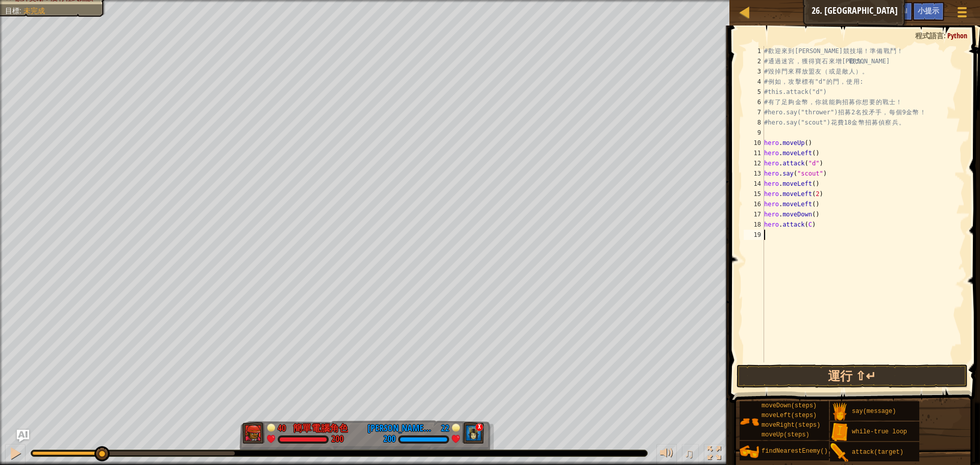 This screenshot has height=465, width=980. Describe the element at coordinates (753, 51) in the screenshot. I see `div: 1` at that location.